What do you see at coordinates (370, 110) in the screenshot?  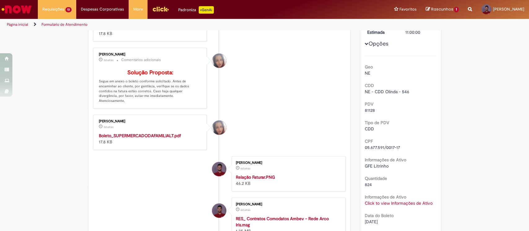 I see `span: 81128` at bounding box center [370, 110].